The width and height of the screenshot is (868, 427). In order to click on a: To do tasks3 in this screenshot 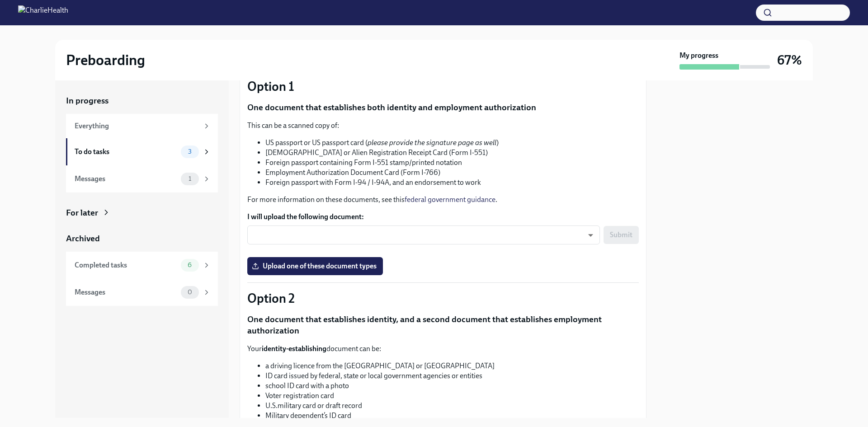, I will do `click(142, 152)`.